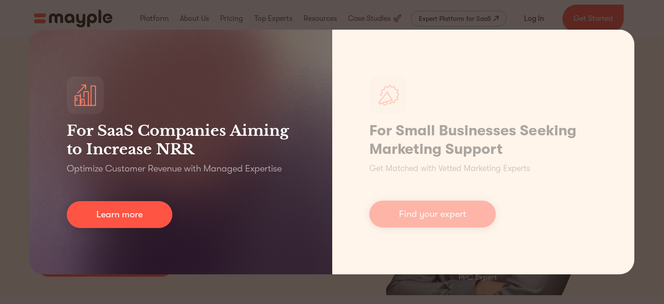 The image size is (664, 304). What do you see at coordinates (174, 169) in the screenshot?
I see `p: Optimize Customer Revenue with Managed Expertise` at bounding box center [174, 169].